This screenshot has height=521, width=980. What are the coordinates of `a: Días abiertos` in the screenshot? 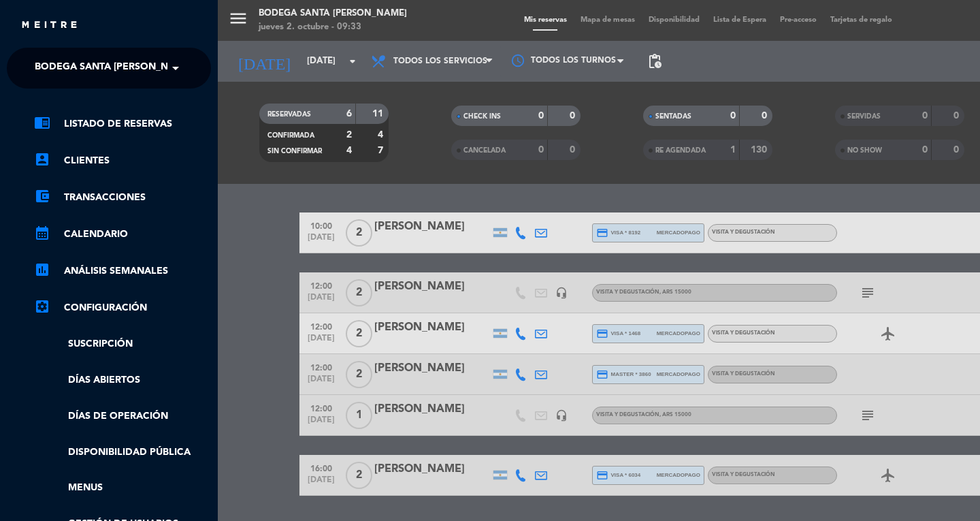 It's located at (123, 380).